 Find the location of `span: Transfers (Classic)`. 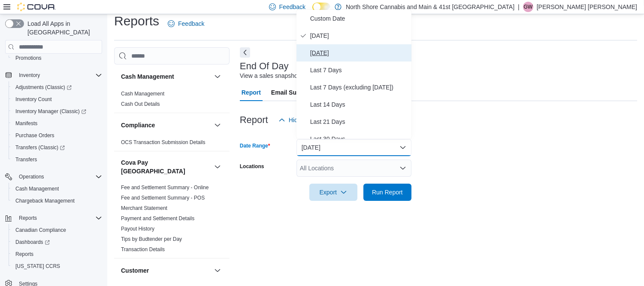

span: Transfers (Classic) is located at coordinates (57, 147).